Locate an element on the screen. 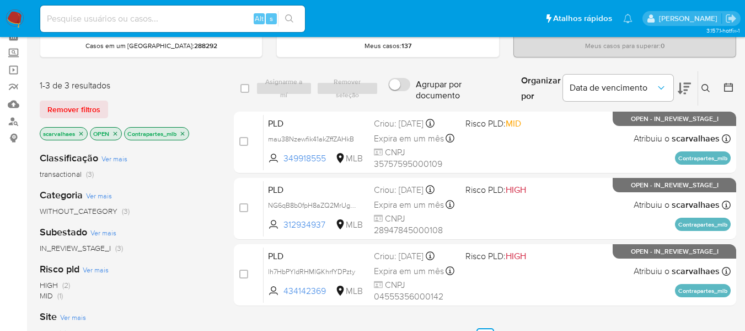 The width and height of the screenshot is (745, 331). span: Atalhos rápidos is located at coordinates (583, 18).